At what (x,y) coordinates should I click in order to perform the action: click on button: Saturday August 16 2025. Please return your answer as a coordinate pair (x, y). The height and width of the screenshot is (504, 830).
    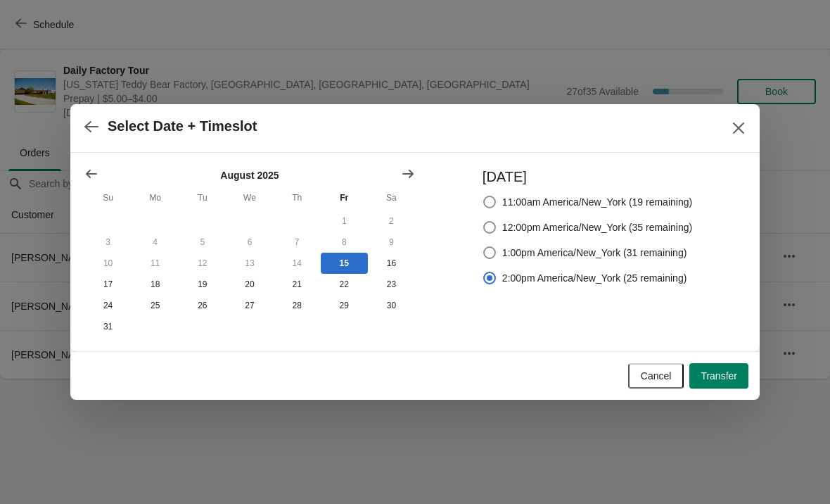
    Looking at the image, I should click on (391, 263).